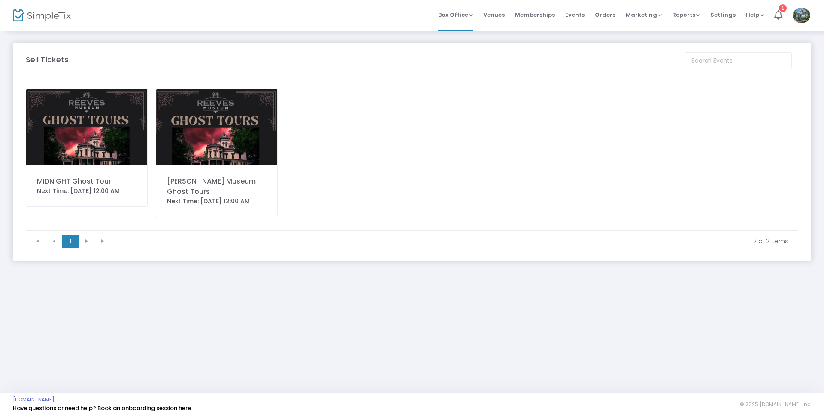  I want to click on div: Data table, so click(412, 230).